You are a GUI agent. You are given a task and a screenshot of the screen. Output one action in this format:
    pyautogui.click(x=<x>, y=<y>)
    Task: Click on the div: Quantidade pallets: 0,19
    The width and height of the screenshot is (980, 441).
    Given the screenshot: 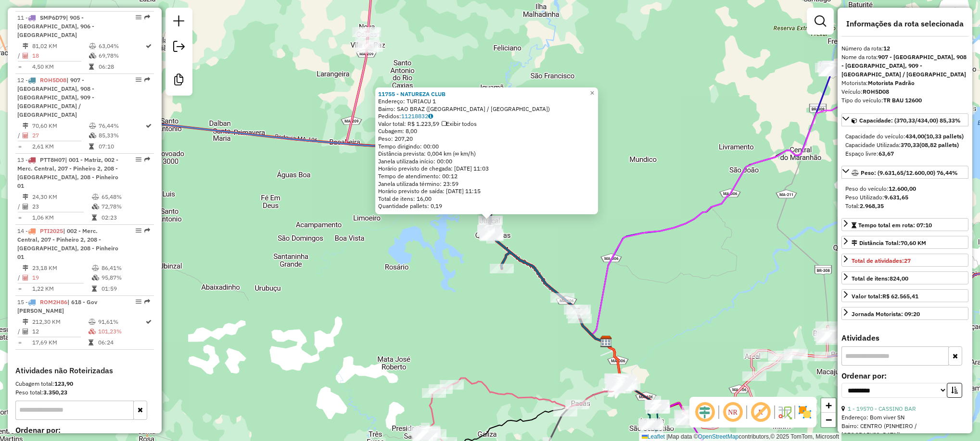 What is the action you would take?
    pyautogui.click(x=486, y=207)
    